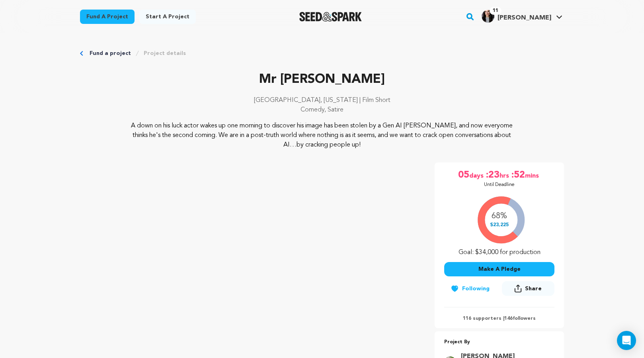  Describe the element at coordinates (477, 175) in the screenshot. I see `span: days` at that location.